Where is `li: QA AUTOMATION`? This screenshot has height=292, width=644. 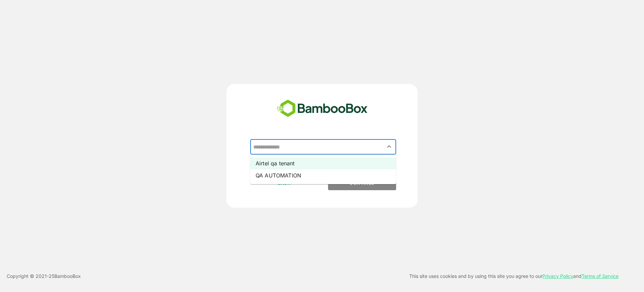
li: QA AUTOMATION is located at coordinates (323, 175).